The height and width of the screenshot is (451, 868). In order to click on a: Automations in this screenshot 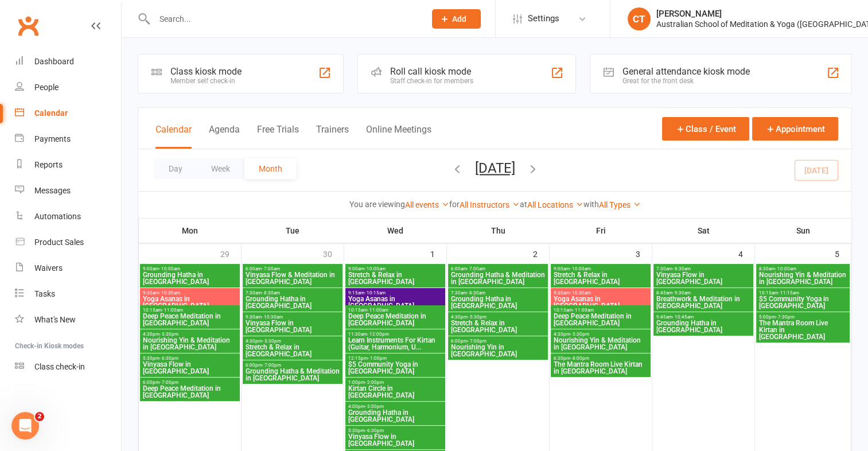, I will do `click(68, 216)`.